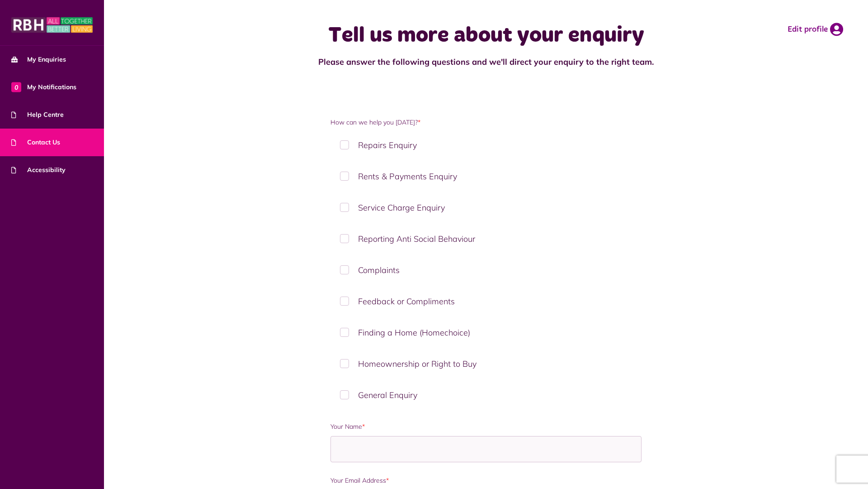 Image resolution: width=868 pixels, height=489 pixels. I want to click on label: Reporting Anti Social Behaviour, so click(486, 239).